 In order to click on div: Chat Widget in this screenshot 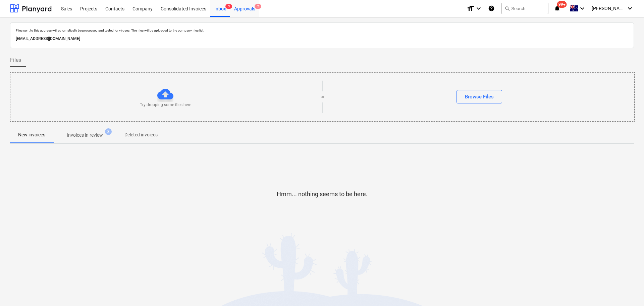, I will do `click(627, 289)`.